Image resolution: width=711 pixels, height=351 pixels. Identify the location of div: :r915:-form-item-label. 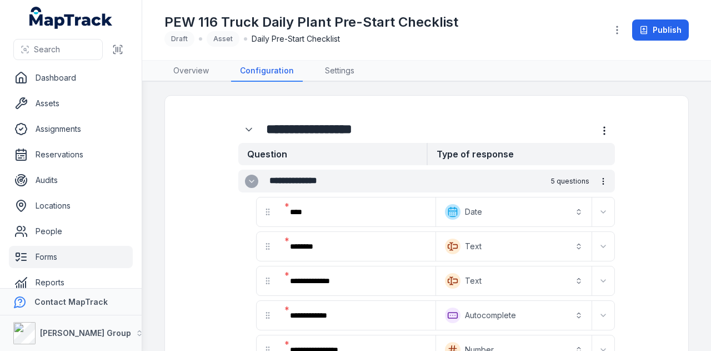
(250, 129).